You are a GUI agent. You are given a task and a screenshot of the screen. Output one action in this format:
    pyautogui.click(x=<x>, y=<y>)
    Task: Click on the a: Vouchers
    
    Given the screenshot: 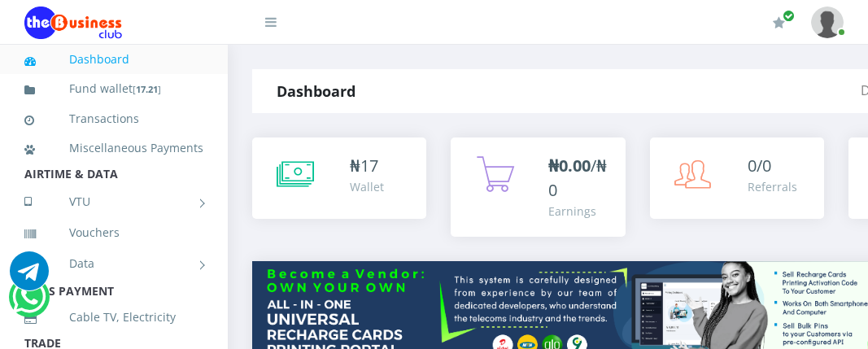 What is the action you would take?
    pyautogui.click(x=114, y=232)
    